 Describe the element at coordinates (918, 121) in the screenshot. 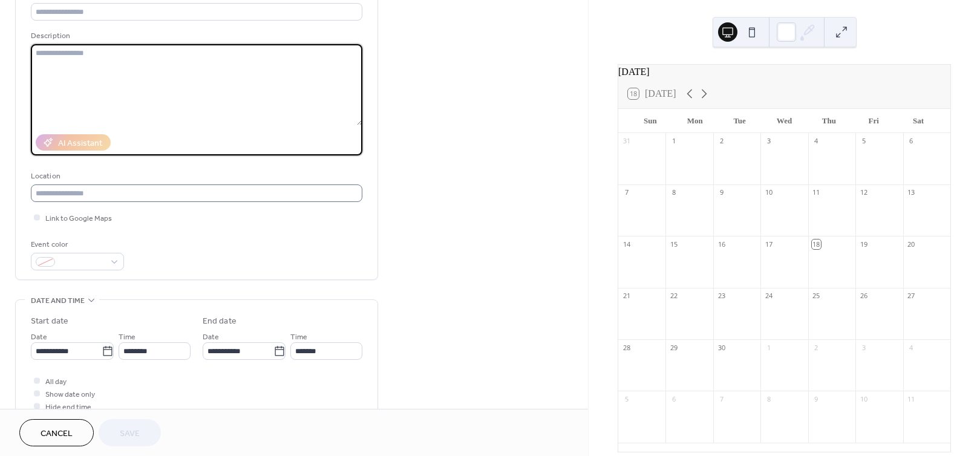

I see `div: Sat` at that location.